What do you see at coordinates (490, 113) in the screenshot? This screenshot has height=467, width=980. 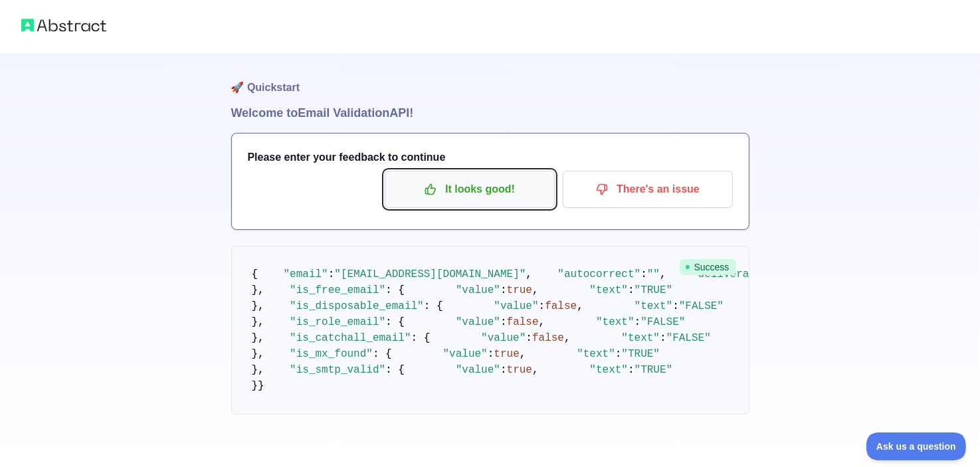 I see `h1: Welcome to Email Validation API!` at bounding box center [490, 113].